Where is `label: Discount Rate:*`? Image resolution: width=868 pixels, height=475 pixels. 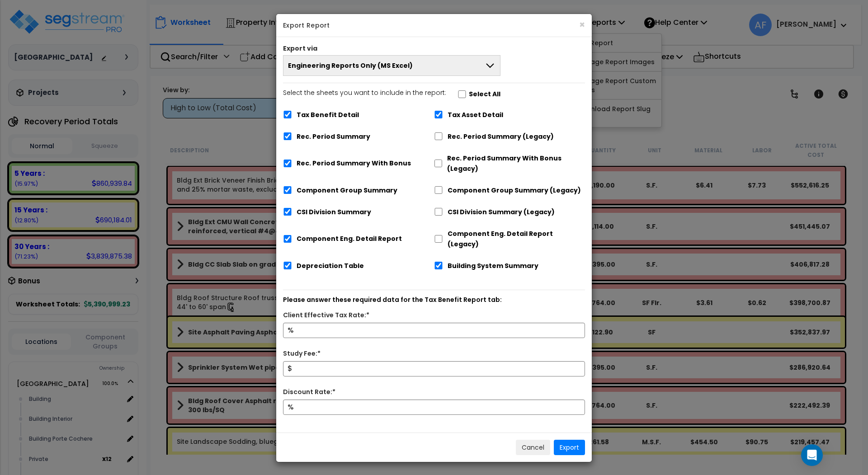 label: Discount Rate:* is located at coordinates (309, 392).